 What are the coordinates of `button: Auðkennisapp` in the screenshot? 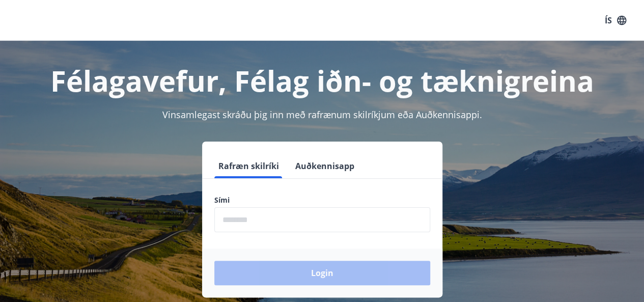 It's located at (325, 166).